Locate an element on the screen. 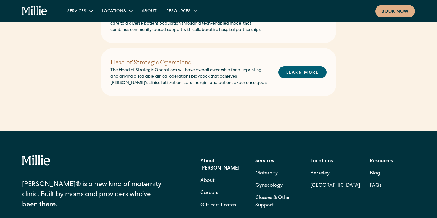 This screenshot has height=218, width=437. a: Maternity is located at coordinates (267, 174).